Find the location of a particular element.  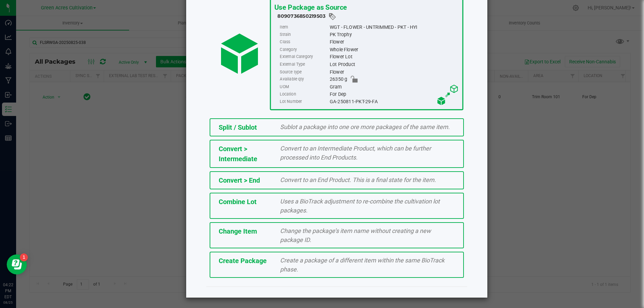

div: GA-250811-PKT-29-FA is located at coordinates (394, 101).